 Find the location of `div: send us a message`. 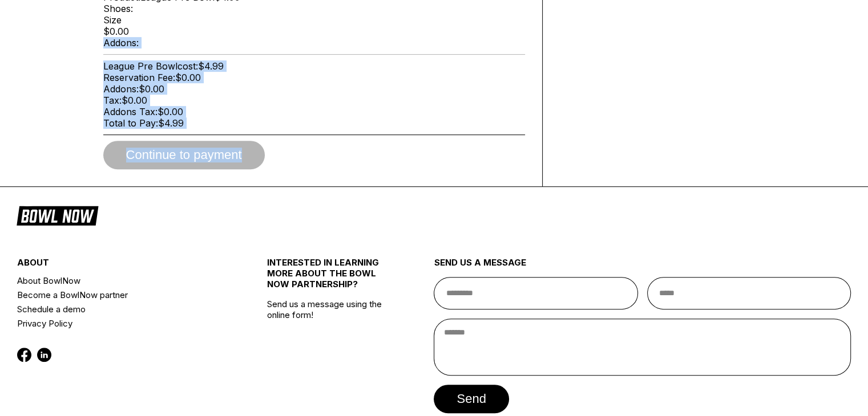

div: send us a message is located at coordinates (642, 267).